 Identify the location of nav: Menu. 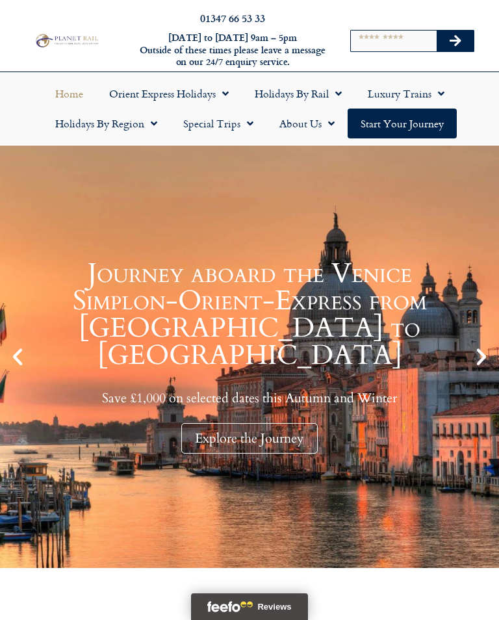
(250, 109).